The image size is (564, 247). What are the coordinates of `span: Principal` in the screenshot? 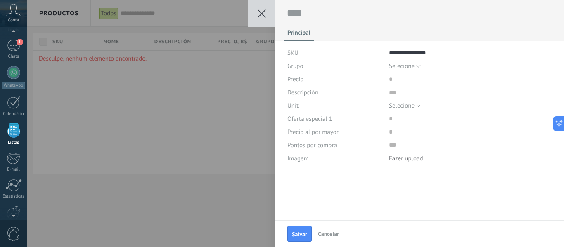 It's located at (299, 35).